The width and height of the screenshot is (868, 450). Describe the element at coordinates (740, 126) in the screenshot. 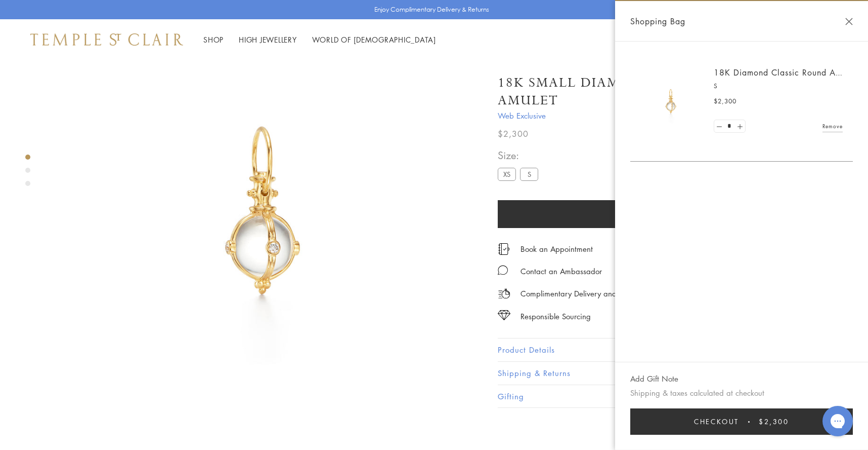

I see `a: Set quantity to 2` at that location.